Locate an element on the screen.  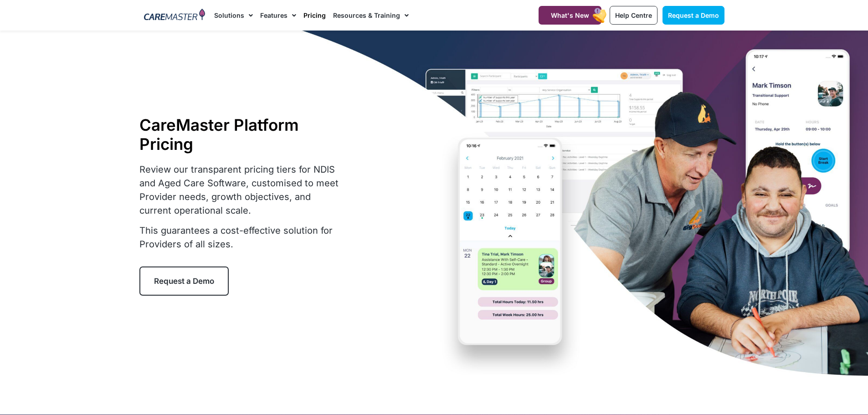
p: Review our transparent pricing tiers for NDIS and Aged Care Software, customised to meet Provider... is located at coordinates (242, 190).